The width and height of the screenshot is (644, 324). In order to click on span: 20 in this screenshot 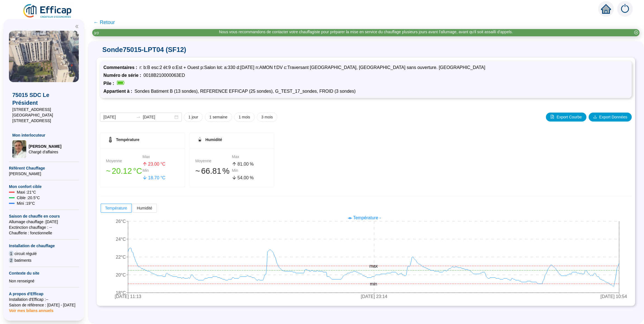, I will do `click(116, 171)`.